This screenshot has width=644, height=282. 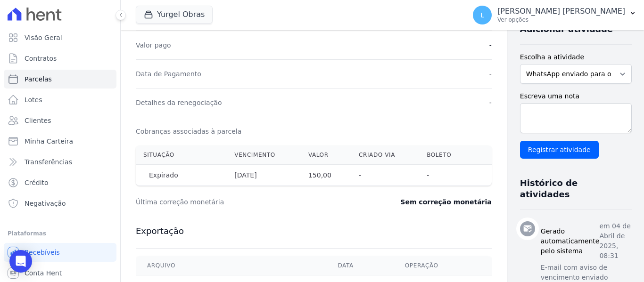 I want to click on a: Lotes, so click(x=60, y=100).